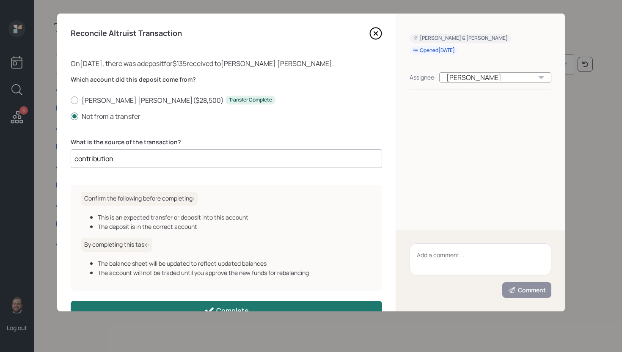 The width and height of the screenshot is (622, 352). I want to click on div: The deposit is in the correct account, so click(235, 226).